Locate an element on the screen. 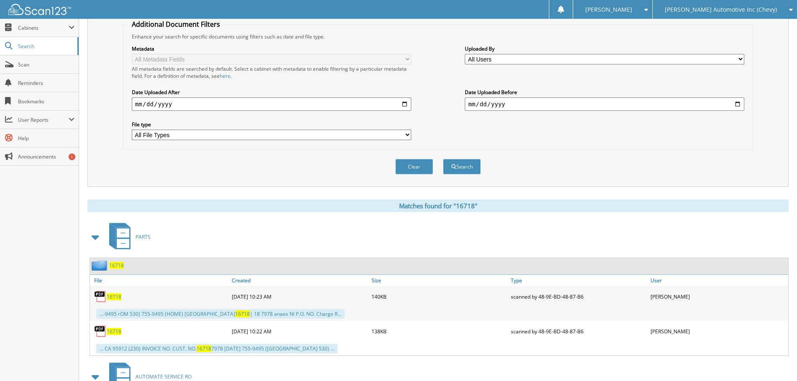 The width and height of the screenshot is (797, 381). span: AUTOMATE SERVICE RO is located at coordinates (164, 376).